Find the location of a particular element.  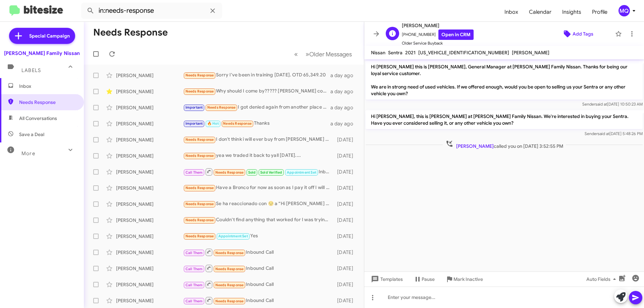

button: Previous is located at coordinates (296, 54).